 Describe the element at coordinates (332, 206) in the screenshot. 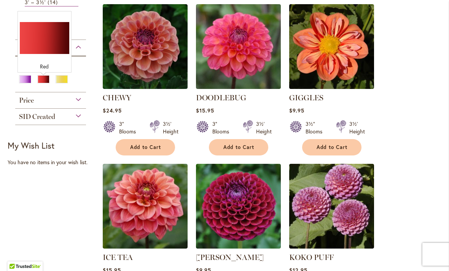

I see `img: KOKO PUFF` at that location.